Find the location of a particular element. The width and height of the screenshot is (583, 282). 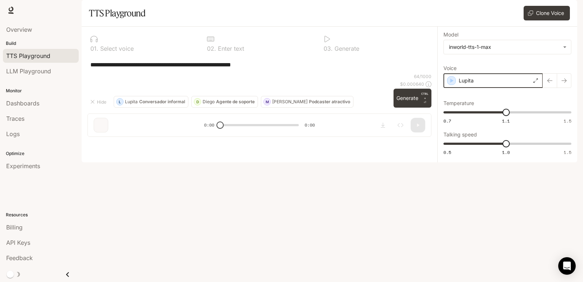

h1: TTS Playground is located at coordinates (117, 13).